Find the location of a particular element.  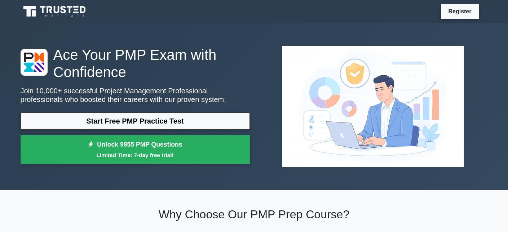

a: Start Free PMP Practice Test is located at coordinates (135, 121).